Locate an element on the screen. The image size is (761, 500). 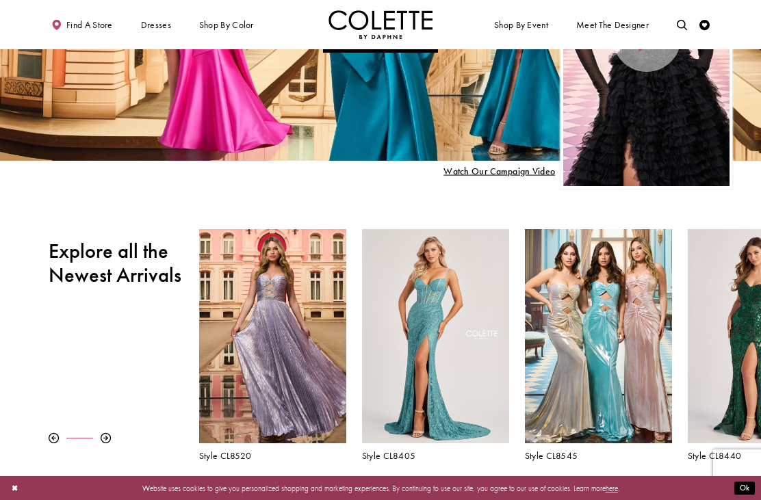
a: Check Wishlist is located at coordinates (704, 25).